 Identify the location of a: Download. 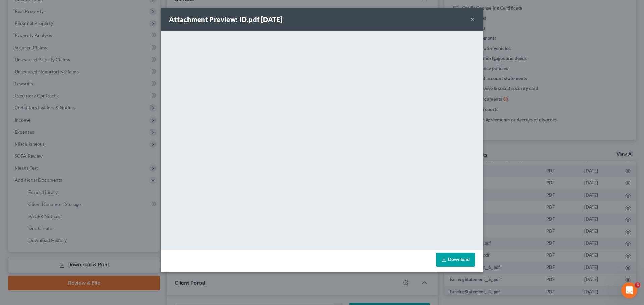
(456, 260).